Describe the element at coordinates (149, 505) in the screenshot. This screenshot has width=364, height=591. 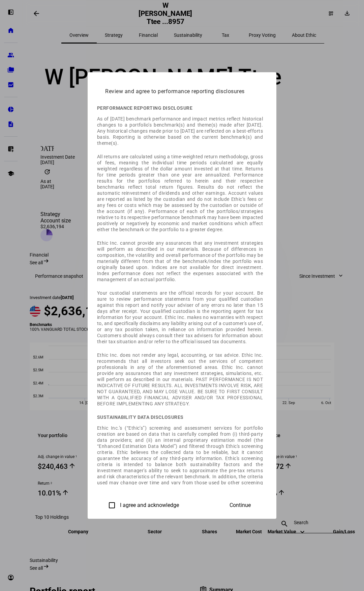
I see `label: I agree and acknowledge` at that location.